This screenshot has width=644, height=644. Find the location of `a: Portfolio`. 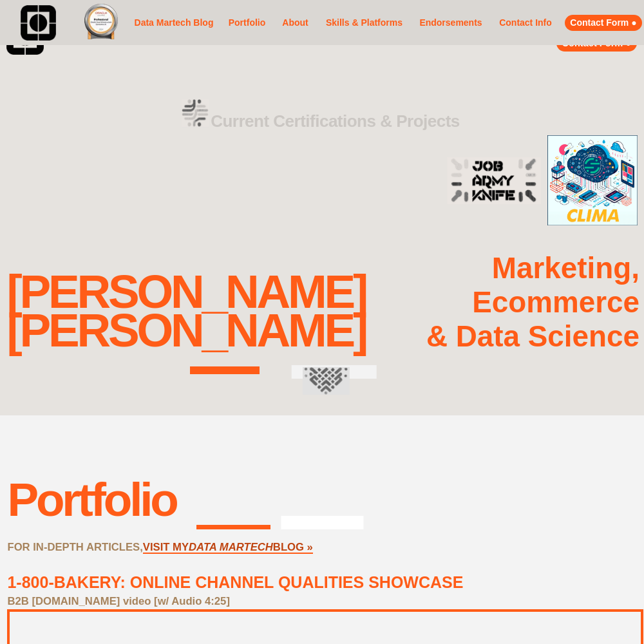

a: Portfolio is located at coordinates (246, 23).